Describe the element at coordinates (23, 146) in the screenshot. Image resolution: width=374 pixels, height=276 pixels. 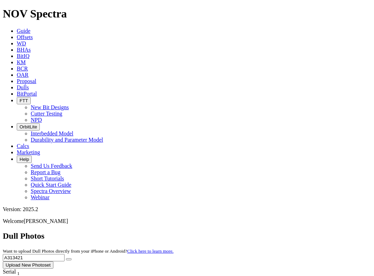
I see `a: Calcs` at that location.